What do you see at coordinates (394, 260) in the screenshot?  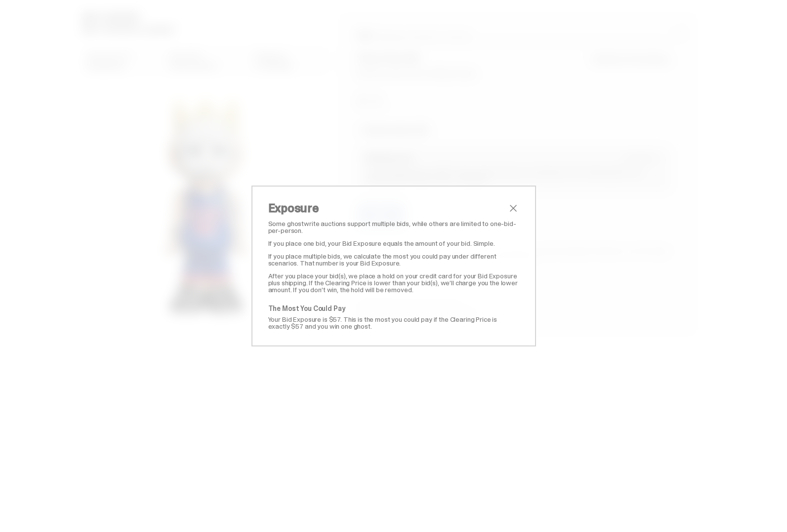 I see `p: If you place multiple bids, we calculate the most you could pay under different scenarios. That n...` at bounding box center [394, 260].